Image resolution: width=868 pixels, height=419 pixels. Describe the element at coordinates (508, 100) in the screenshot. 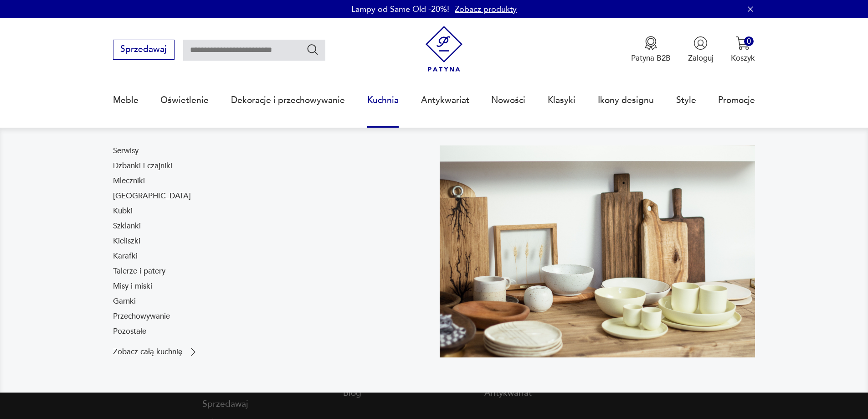

I see `a: Nowości` at that location.